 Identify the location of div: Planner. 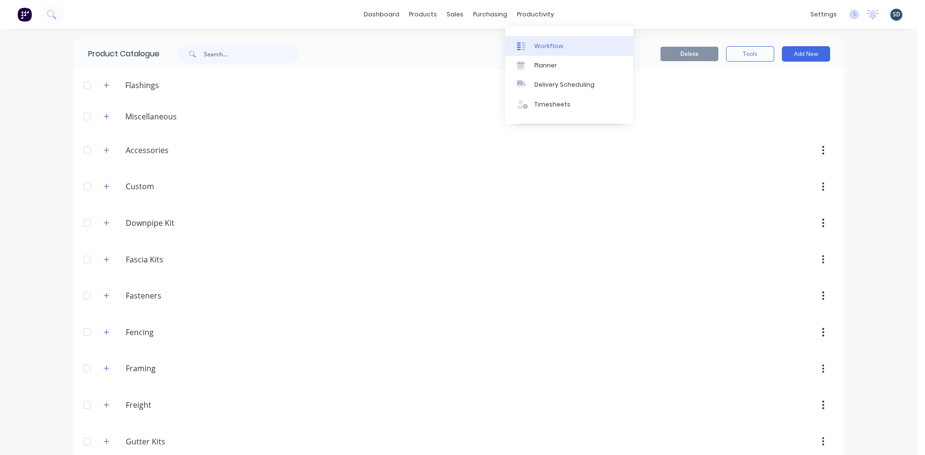
(545, 65).